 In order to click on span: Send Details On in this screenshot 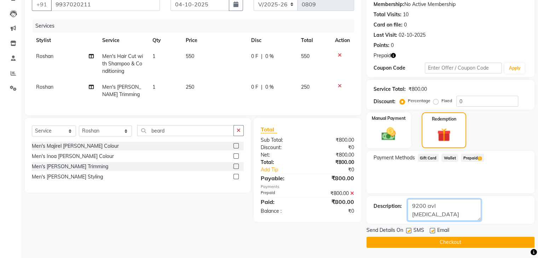, I will do `click(385, 231)`.